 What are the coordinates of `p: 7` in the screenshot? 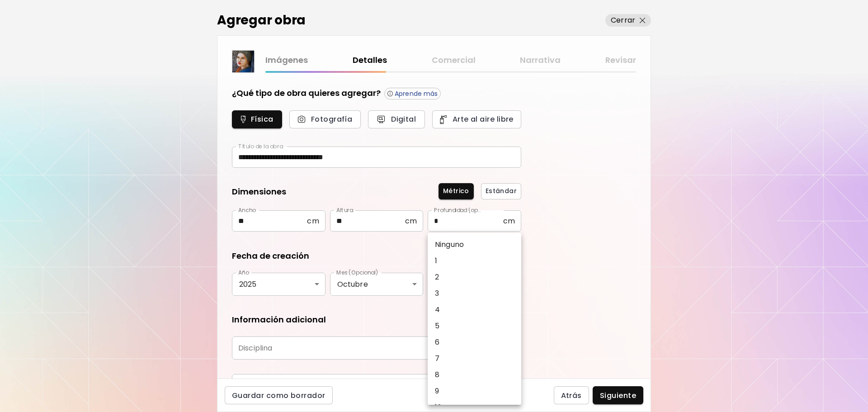 It's located at (437, 359).